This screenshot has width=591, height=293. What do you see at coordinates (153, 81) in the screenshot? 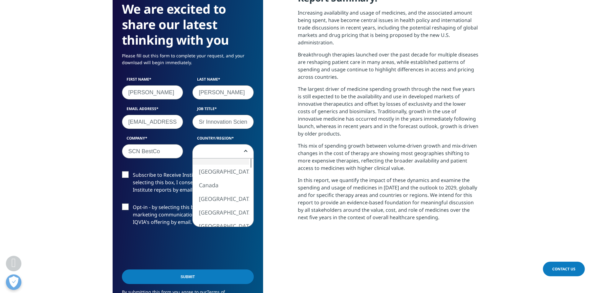
I see `label: First Name` at bounding box center [153, 81].